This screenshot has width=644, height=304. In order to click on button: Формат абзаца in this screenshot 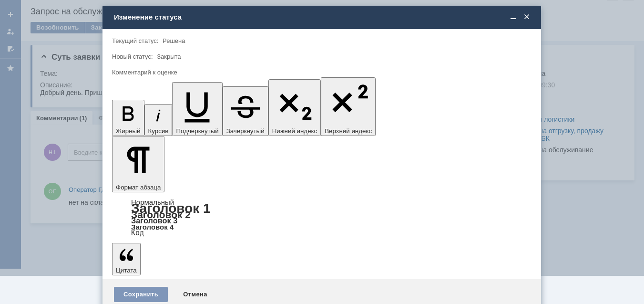, I will do `click(138, 164)`.